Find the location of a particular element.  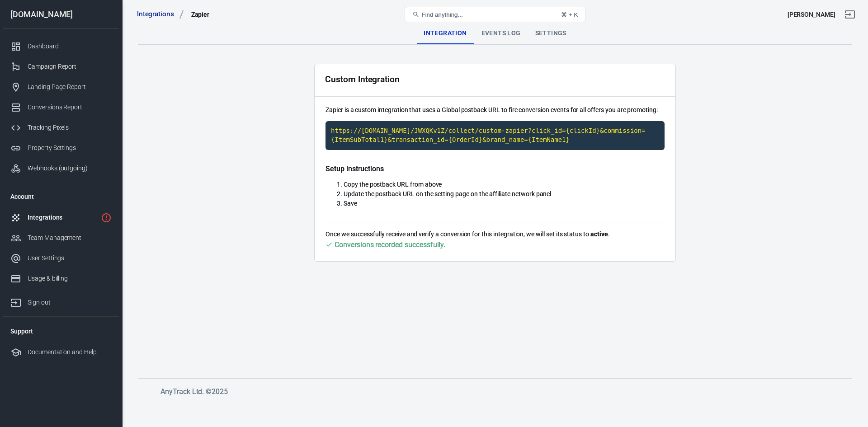

div: Integrations is located at coordinates (63, 217).